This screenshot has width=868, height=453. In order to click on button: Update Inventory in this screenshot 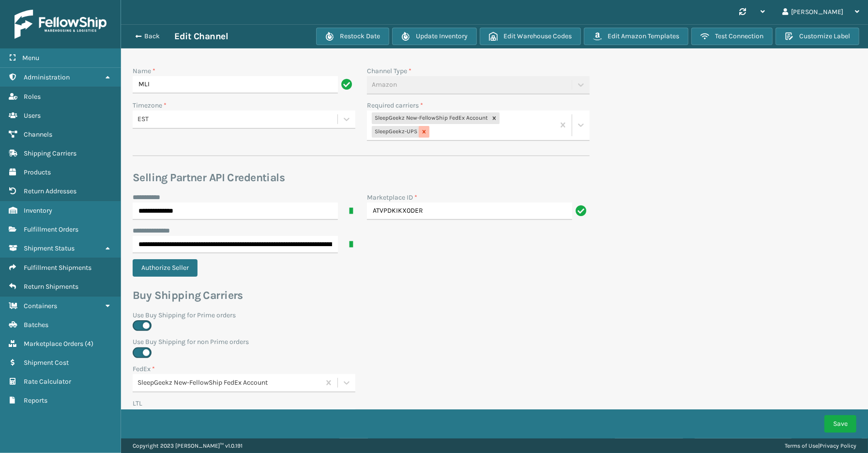, I will do `click(434, 36)`.